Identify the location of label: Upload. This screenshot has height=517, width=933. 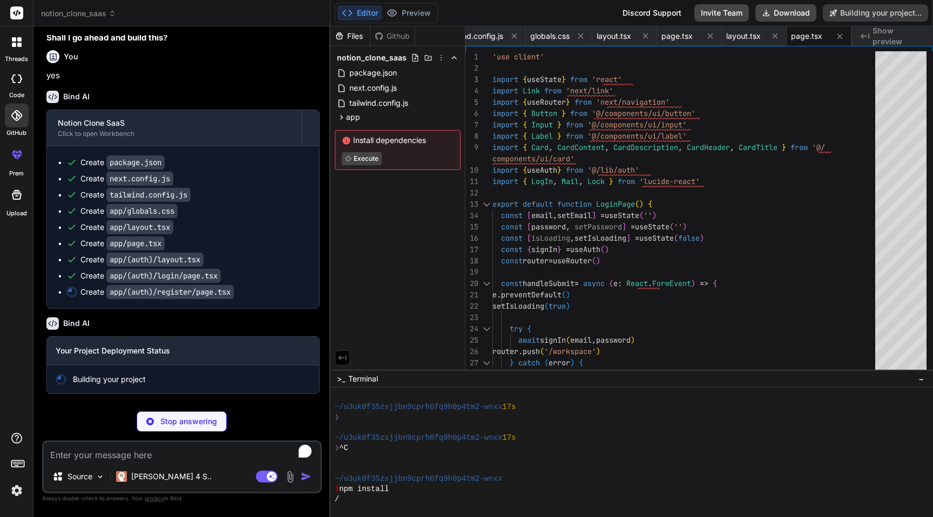
(17, 213).